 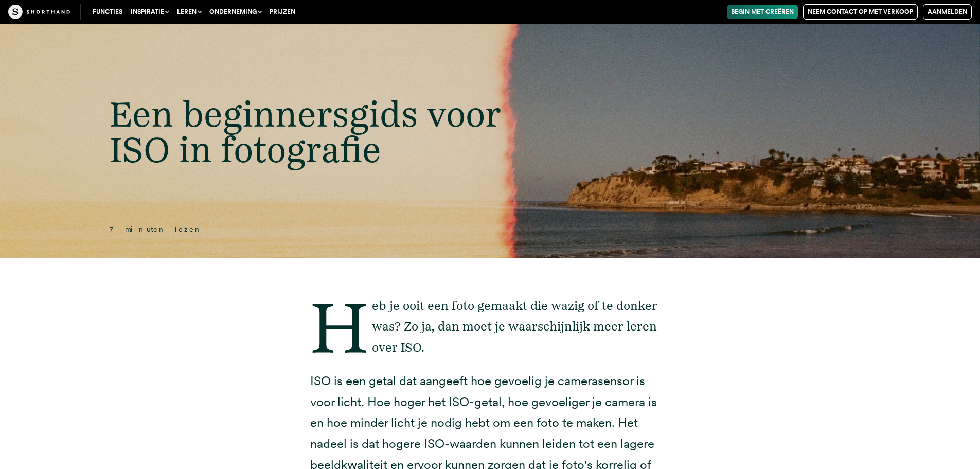 I want to click on a: Functies, so click(x=108, y=12).